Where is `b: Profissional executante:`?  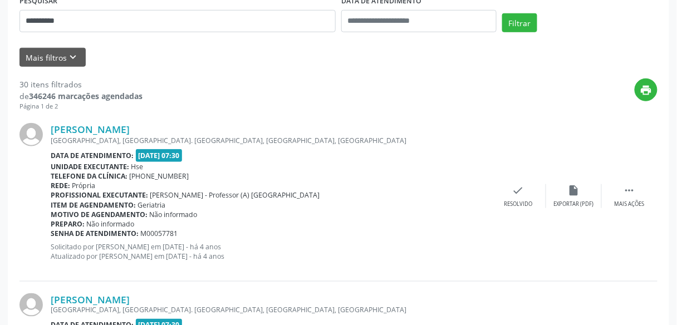 b: Profissional executante: is located at coordinates (99, 195).